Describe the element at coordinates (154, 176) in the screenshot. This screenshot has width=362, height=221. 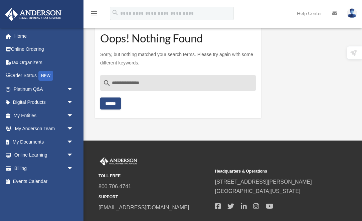
I see `small: TOLL FREE` at that location.